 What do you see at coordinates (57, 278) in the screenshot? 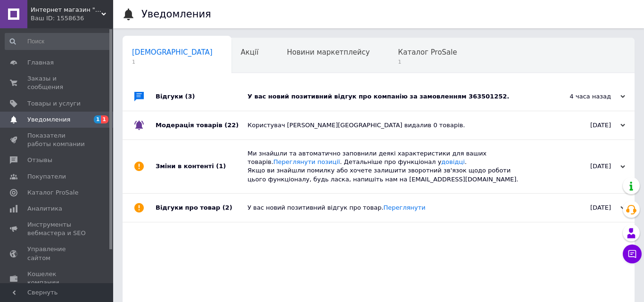
I see `span: Кошелек компании` at bounding box center [57, 278].